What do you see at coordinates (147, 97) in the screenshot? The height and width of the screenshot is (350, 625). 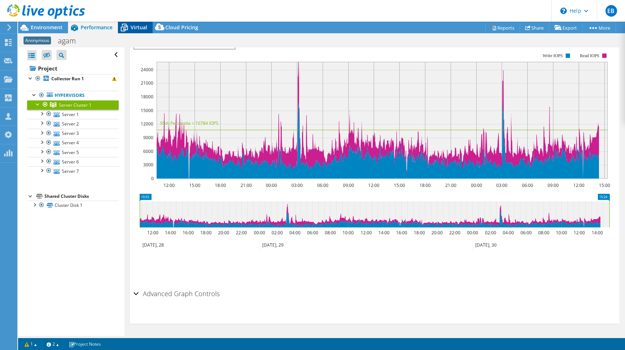 I see `text: 18000` at bounding box center [147, 97].